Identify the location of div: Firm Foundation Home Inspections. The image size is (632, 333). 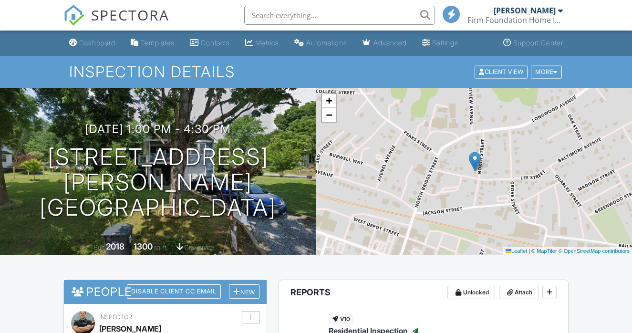
(515, 20).